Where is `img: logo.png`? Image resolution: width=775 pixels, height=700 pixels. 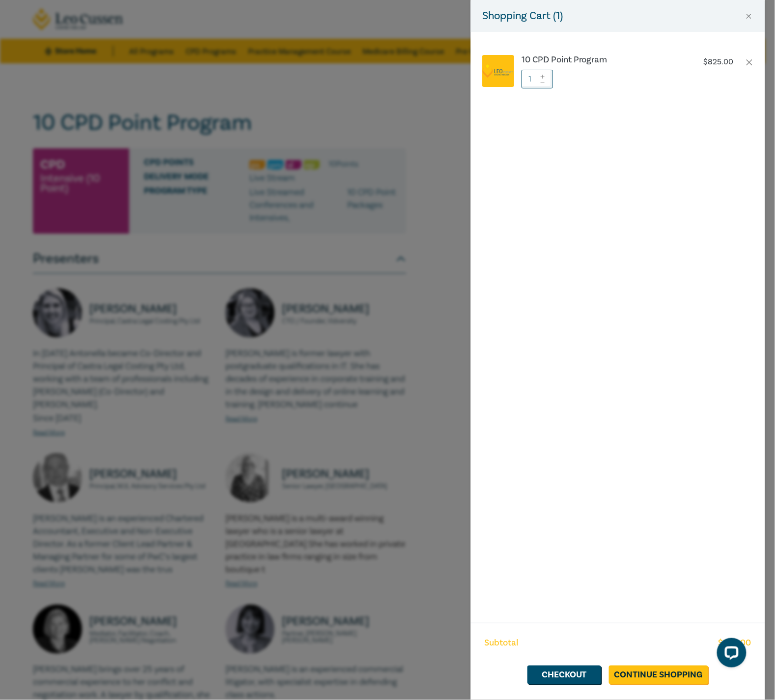 img: logo.png is located at coordinates (498, 70).